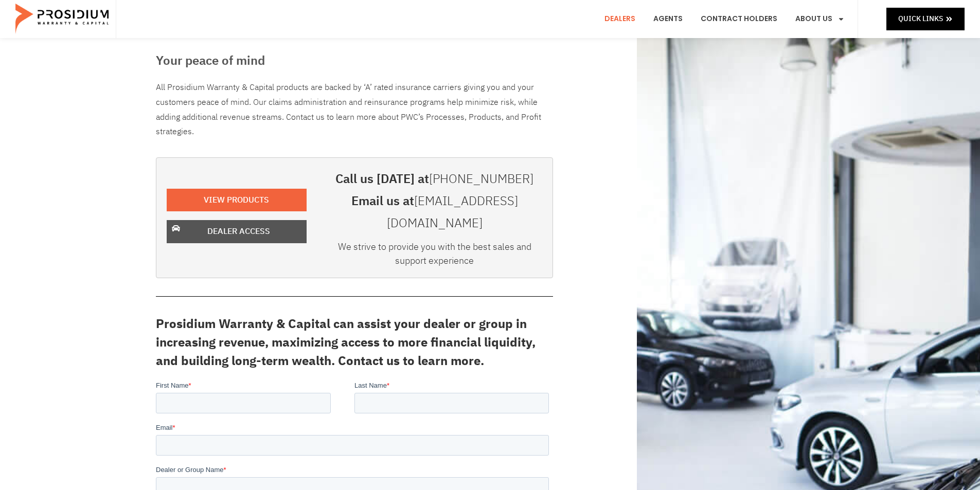 This screenshot has height=490, width=980. Describe the element at coordinates (921, 19) in the screenshot. I see `span: Quick Links` at that location.